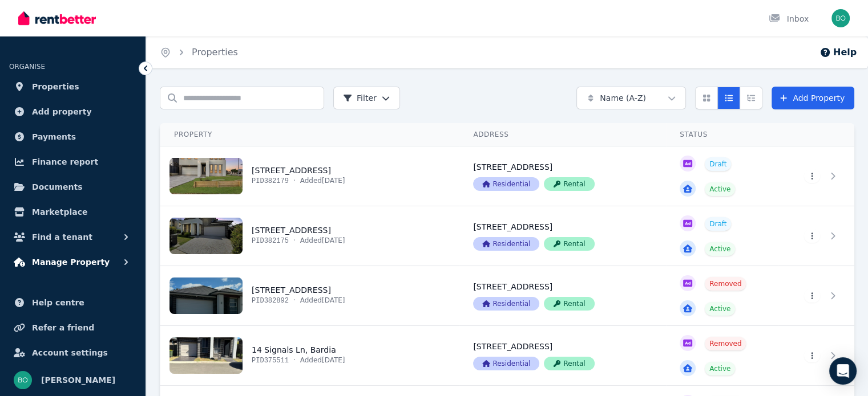 The height and width of the screenshot is (396, 868). I want to click on span: Documents, so click(57, 187).